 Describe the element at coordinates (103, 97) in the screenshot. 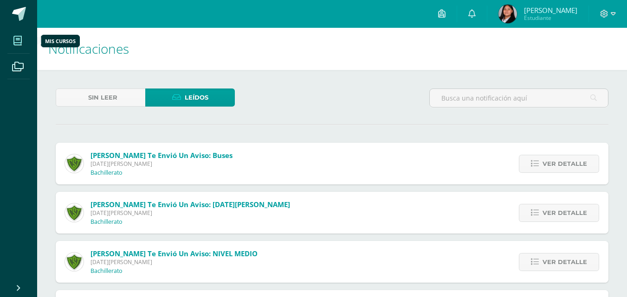

I see `span: Sin leer` at that location.